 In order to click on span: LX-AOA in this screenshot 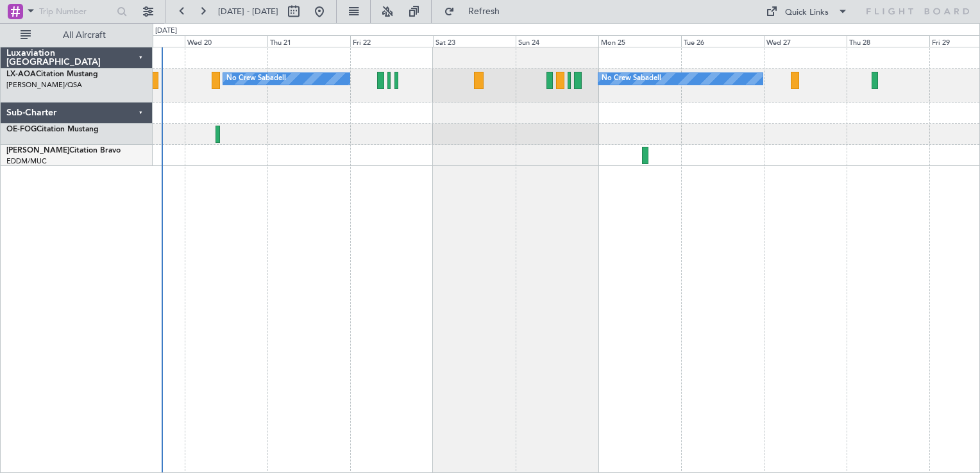, I will do `click(21, 74)`.